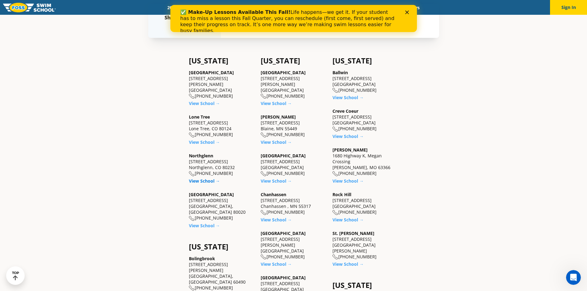 The height and width of the screenshot is (291, 587). I want to click on img: FOSS Swim School Logo, so click(29, 7).